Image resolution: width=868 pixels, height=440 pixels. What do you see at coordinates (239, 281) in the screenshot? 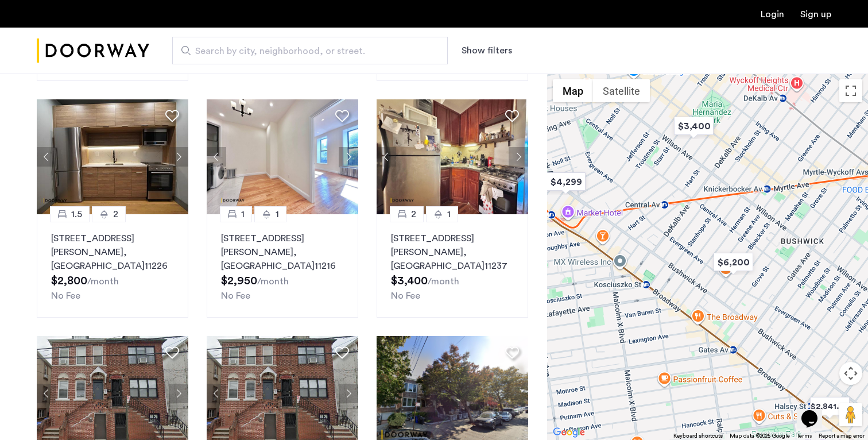
I see `span: $2,950` at bounding box center [239, 281].